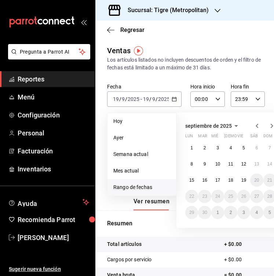 The image size is (274, 276). Describe the element at coordinates (144, 86) in the screenshot. I see `label: Fecha` at that location.